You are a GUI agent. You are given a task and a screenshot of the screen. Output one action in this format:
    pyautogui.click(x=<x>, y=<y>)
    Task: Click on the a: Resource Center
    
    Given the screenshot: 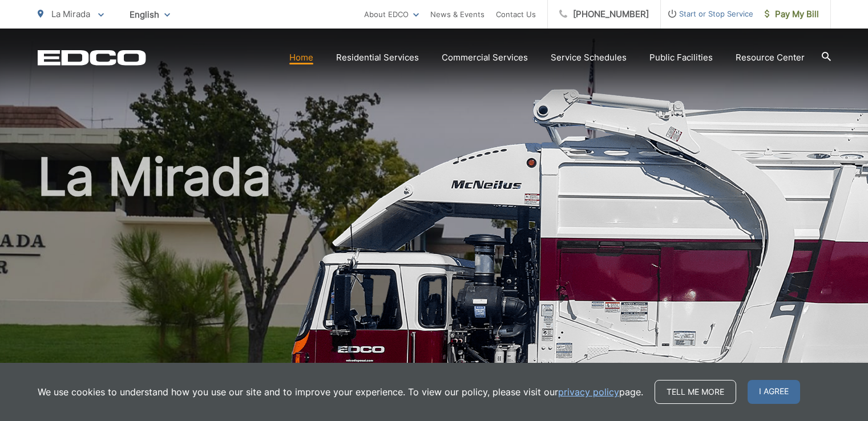 What is the action you would take?
    pyautogui.click(x=770, y=58)
    